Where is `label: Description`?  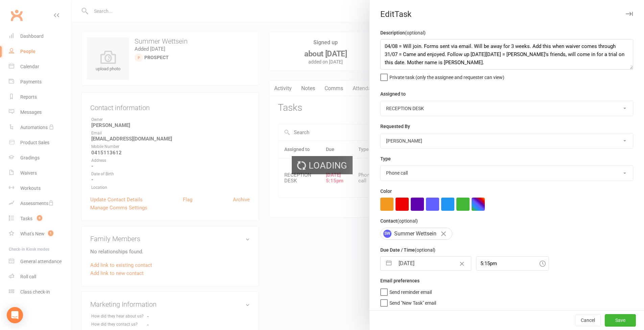
label: Description is located at coordinates (403, 33).